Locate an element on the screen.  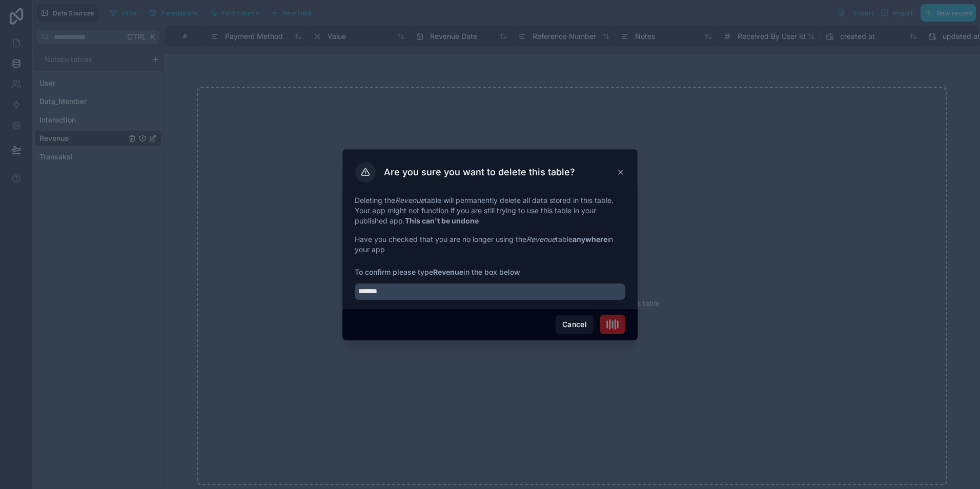
span: To confirm please type in the box below is located at coordinates (490, 272).